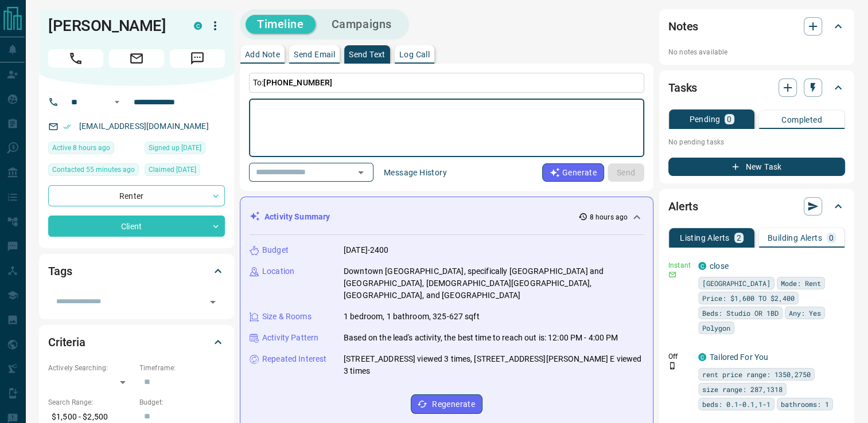  I want to click on button: Campaigns, so click(362, 24).